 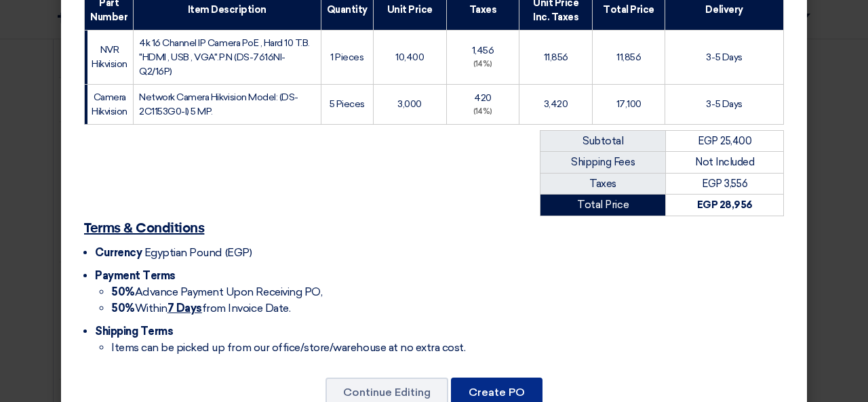 I want to click on li: Items can be picked up from our office/store/warehouse at no extra cost., so click(x=448, y=348).